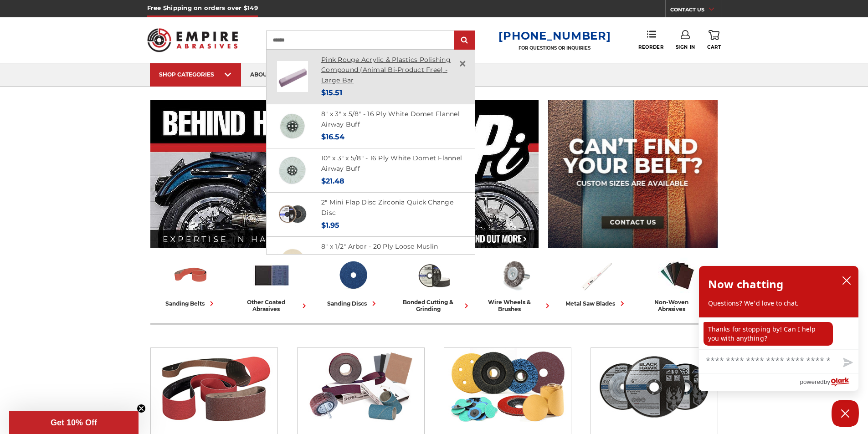 Image resolution: width=868 pixels, height=434 pixels. I want to click on div: metal saw blades, so click(596, 303).